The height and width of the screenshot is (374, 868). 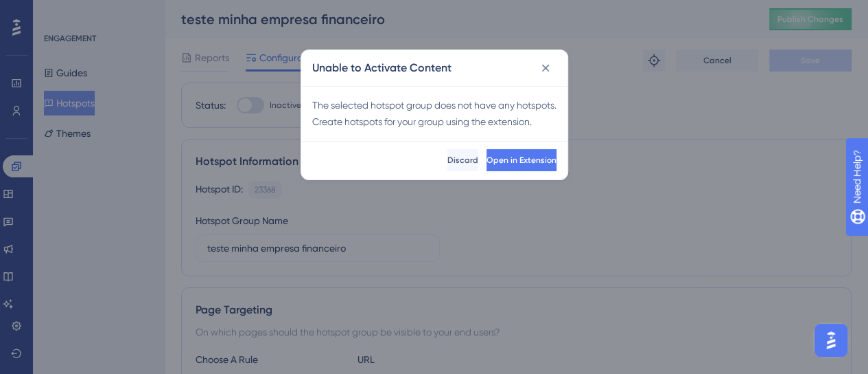 What do you see at coordinates (21, 21) in the screenshot?
I see `img: launcher-image-alternative-text` at bounding box center [21, 21].